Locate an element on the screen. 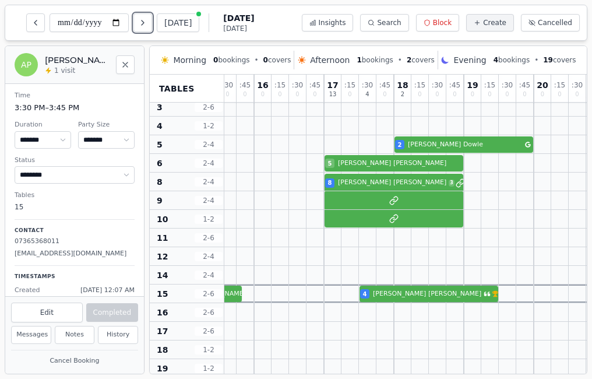 The width and height of the screenshot is (592, 379). button: Edit is located at coordinates (47, 312).